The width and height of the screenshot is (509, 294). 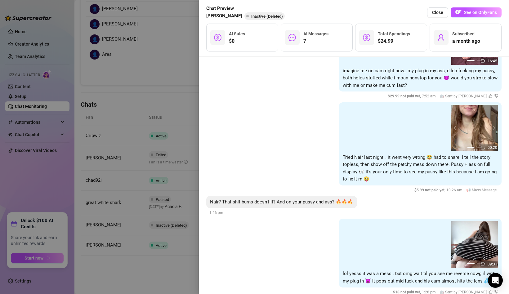 What do you see at coordinates (419, 277) in the screenshot?
I see `span: lol yesss it was a mess.. but omg wait til you see me reverse cowgirl with my plug in 😈 it pops o...` at bounding box center [419, 277].